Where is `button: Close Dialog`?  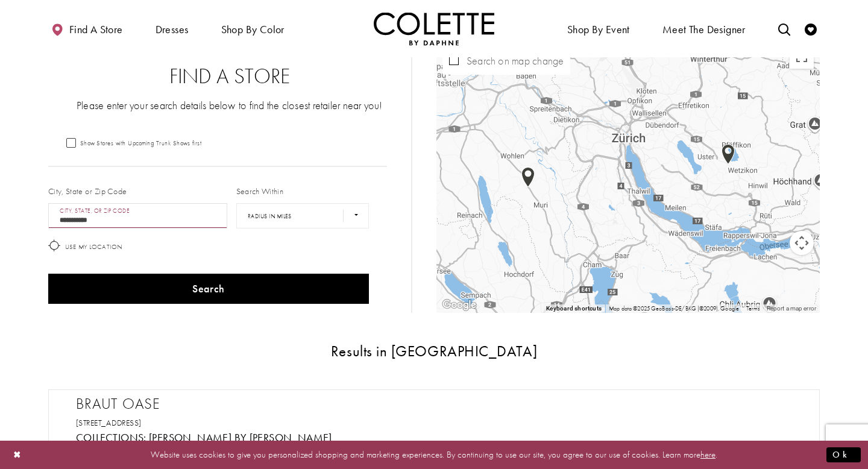 button: Close Dialog is located at coordinates (18, 455).